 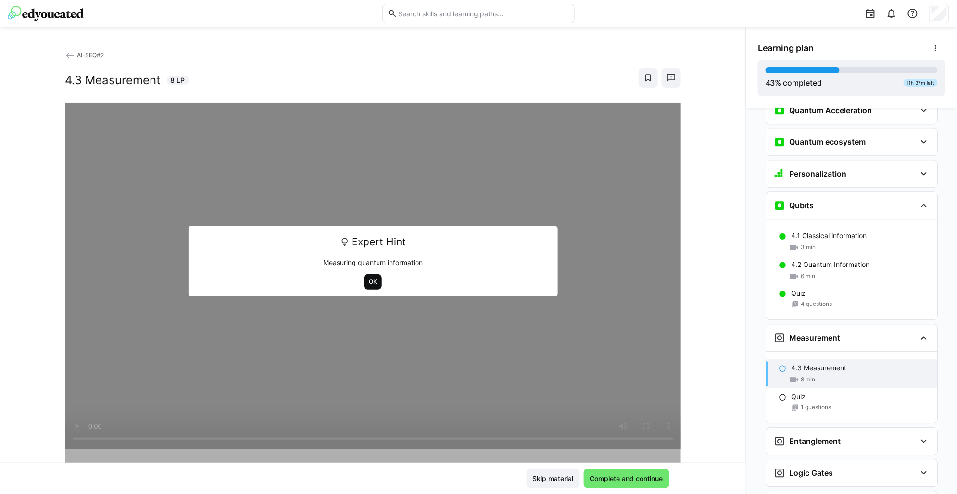 What do you see at coordinates (794, 83) in the screenshot?
I see `div: % completed` at bounding box center [794, 83].